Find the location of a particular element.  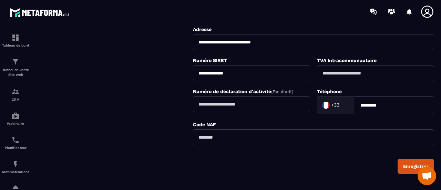

input: Search for option is located at coordinates (344, 105).